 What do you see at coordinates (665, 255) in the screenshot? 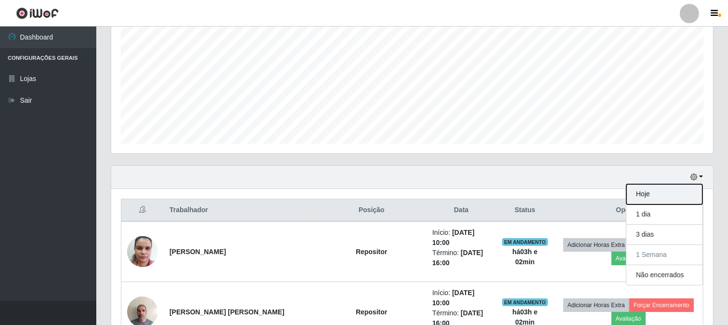
I see `button: 1 Semana` at bounding box center [665, 255].